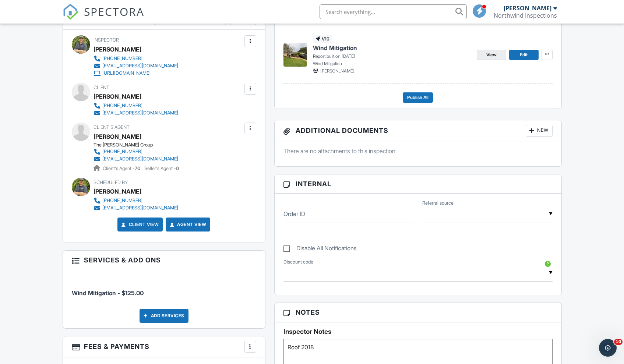 The width and height of the screenshot is (624, 364). Describe the element at coordinates (164, 260) in the screenshot. I see `h3: Services & Add ons` at that location.